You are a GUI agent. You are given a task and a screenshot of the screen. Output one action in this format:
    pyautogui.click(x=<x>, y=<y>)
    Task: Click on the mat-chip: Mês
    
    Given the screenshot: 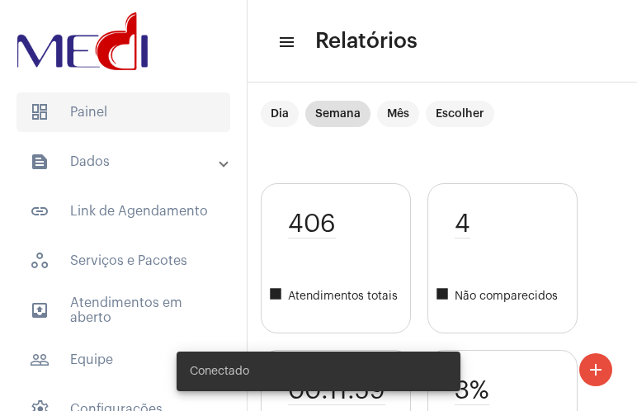 What is the action you would take?
    pyautogui.click(x=398, y=114)
    